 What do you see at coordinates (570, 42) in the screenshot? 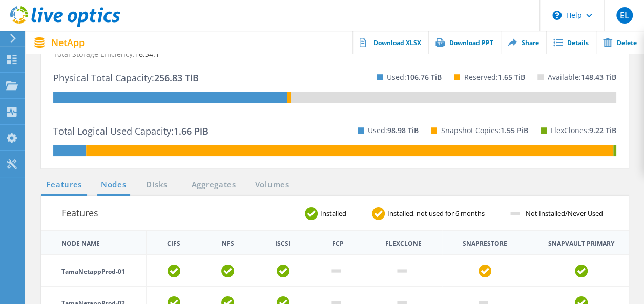
I see `a: Details` at bounding box center [570, 42].